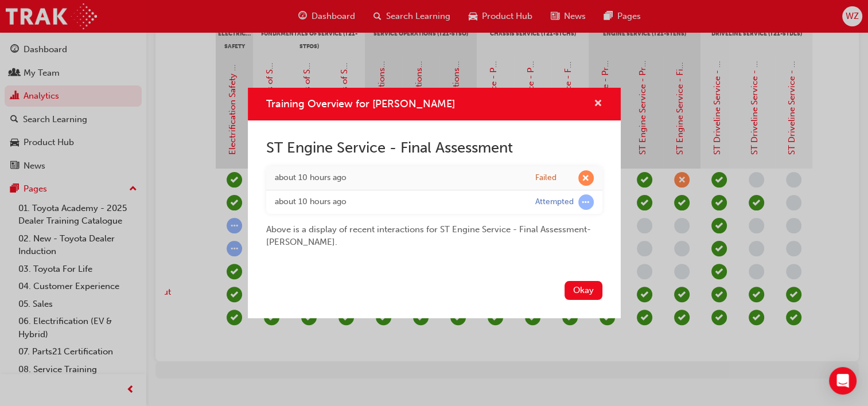  What do you see at coordinates (584, 290) in the screenshot?
I see `button: Okay` at bounding box center [584, 290].